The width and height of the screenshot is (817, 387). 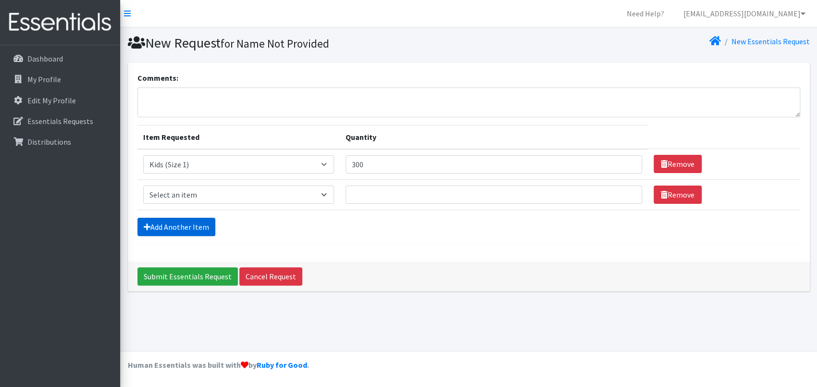 I want to click on a: My Profile, so click(x=60, y=79).